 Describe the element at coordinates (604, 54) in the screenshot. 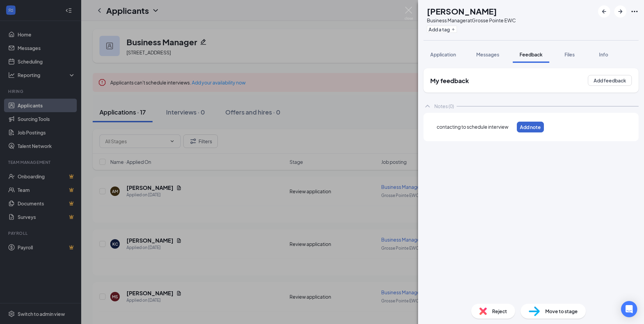

I see `span: Info` at that location.